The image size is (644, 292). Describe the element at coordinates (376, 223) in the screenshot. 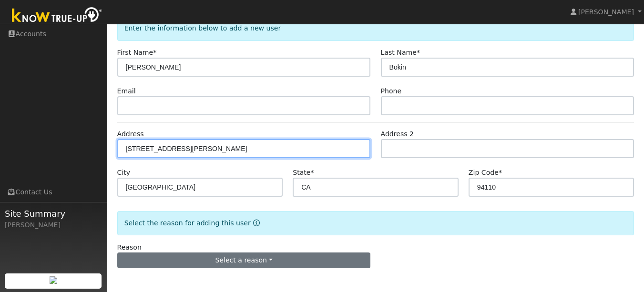

I see `div: Select the reason for adding this user` at that location.